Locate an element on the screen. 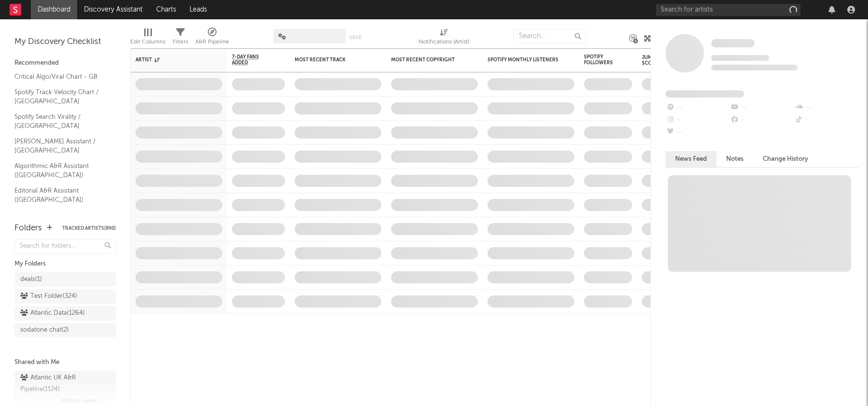 This screenshot has width=868, height=406. button: News Feed is located at coordinates (692, 159).